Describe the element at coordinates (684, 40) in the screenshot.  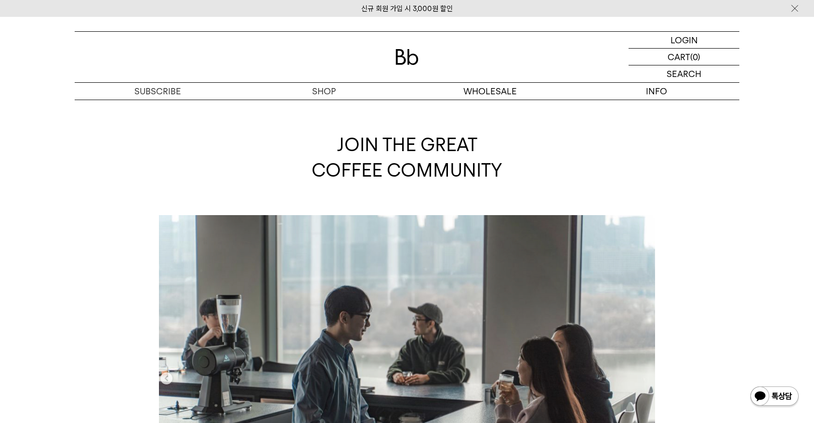
I see `p: LOGIN` at that location.